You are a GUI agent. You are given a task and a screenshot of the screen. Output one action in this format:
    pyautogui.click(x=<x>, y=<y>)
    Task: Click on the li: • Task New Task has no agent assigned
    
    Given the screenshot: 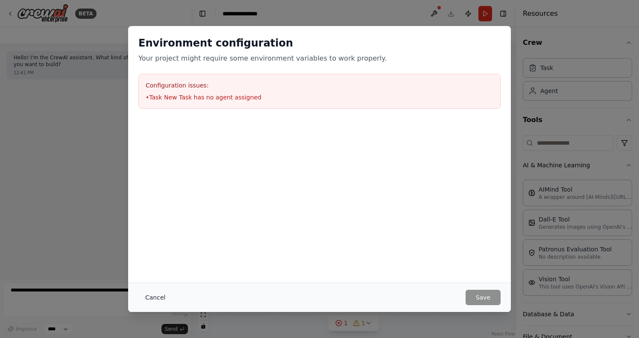 What is the action you would take?
    pyautogui.click(x=319, y=97)
    